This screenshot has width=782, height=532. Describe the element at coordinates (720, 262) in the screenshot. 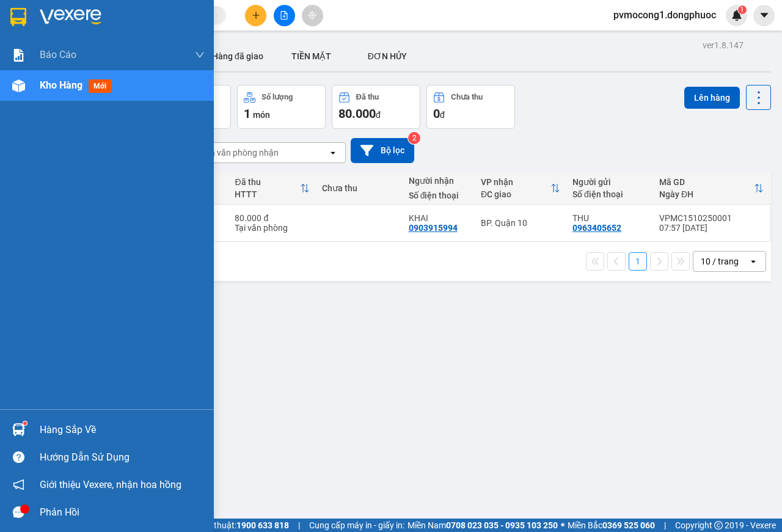

I see `div: 10 / trang` at that location.